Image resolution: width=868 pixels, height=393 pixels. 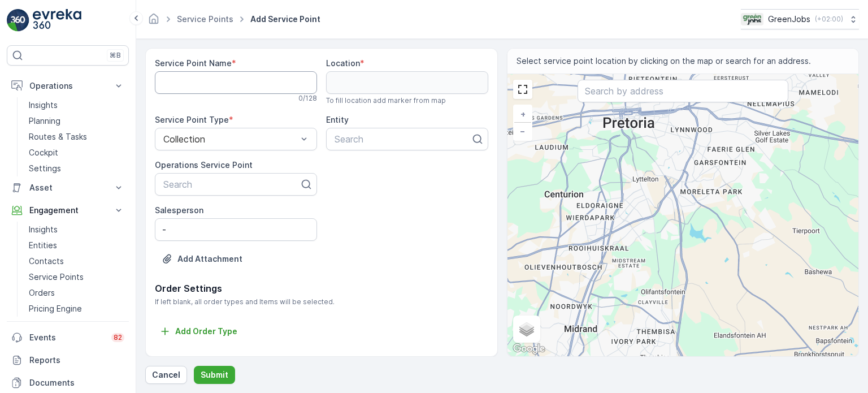 I want to click on p: Settings, so click(x=45, y=169).